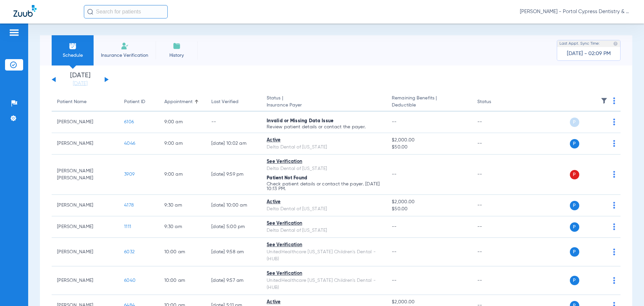 The height and width of the screenshot is (306, 644). I want to click on span: 6106, so click(129, 122).